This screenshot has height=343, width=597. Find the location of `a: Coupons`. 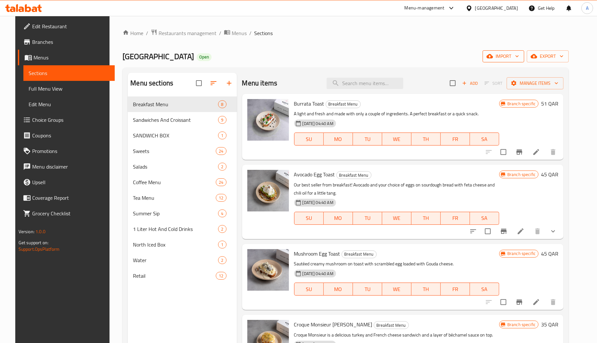

a: Coupons is located at coordinates (66, 136).